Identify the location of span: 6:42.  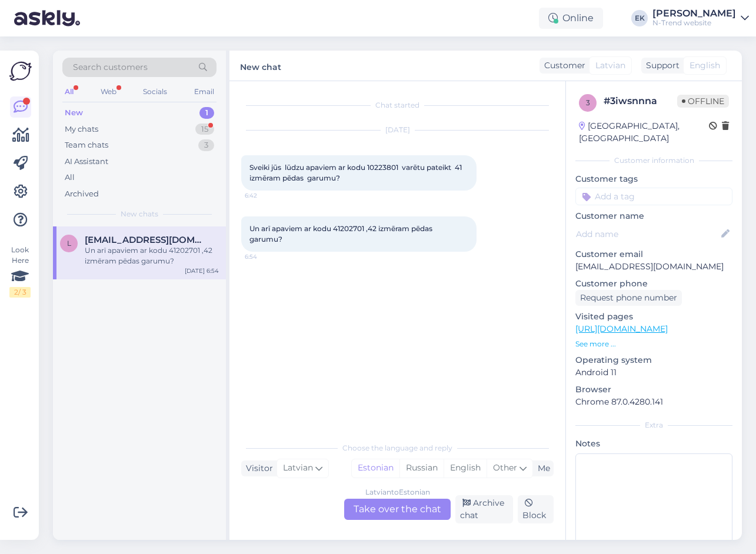
(267, 196).